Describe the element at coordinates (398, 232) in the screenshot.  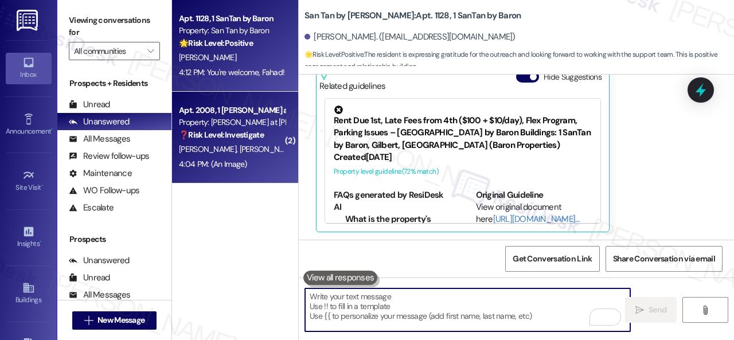
I see `li: What is the property's emergency contact number?` at that location.